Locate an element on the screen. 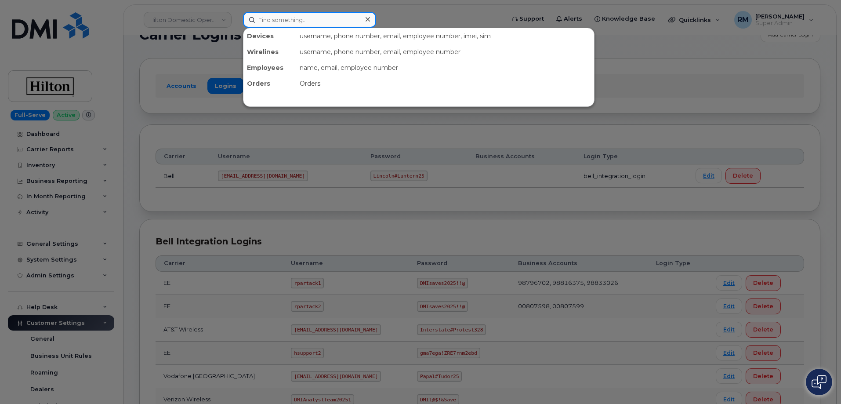 This screenshot has width=841, height=404. input: Find something... is located at coordinates (309, 20).